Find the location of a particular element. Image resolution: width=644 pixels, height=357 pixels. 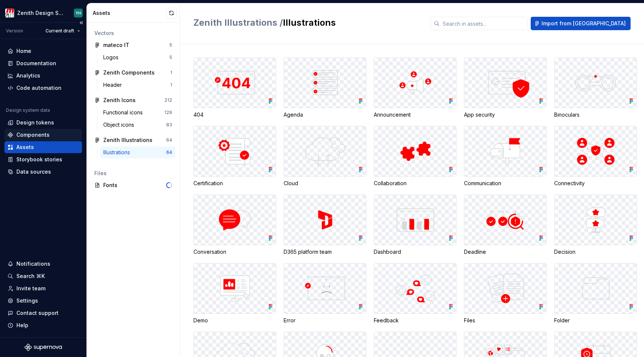

div: 212 is located at coordinates (168, 100).